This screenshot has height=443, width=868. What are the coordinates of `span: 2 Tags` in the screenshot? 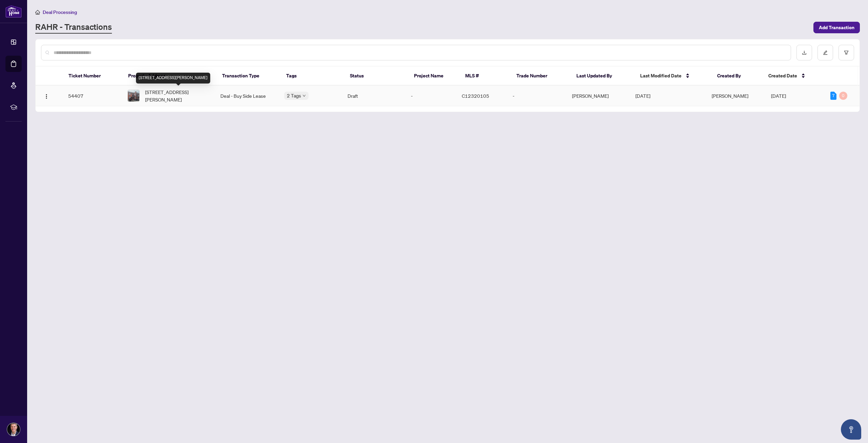 It's located at (294, 95).